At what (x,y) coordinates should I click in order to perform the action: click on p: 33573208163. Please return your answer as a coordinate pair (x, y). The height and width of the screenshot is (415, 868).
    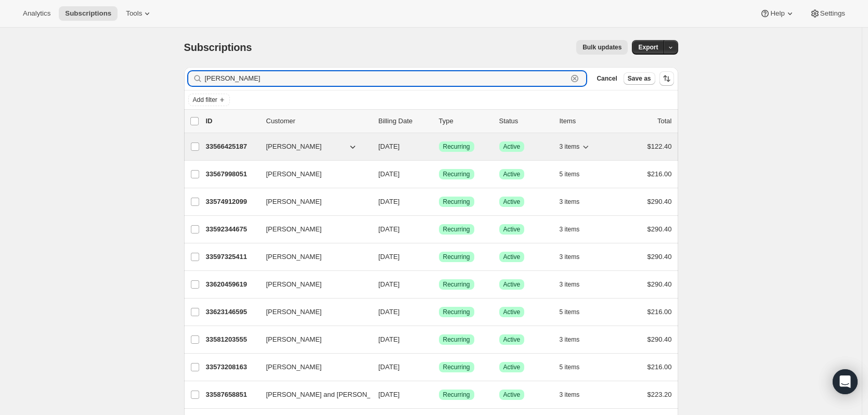
    Looking at the image, I should click on (232, 367).